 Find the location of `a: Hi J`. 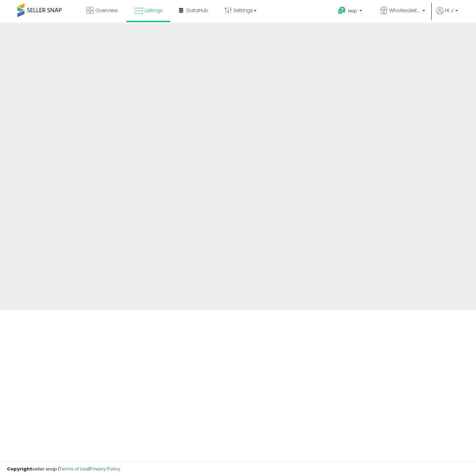

a: Hi J is located at coordinates (448, 15).